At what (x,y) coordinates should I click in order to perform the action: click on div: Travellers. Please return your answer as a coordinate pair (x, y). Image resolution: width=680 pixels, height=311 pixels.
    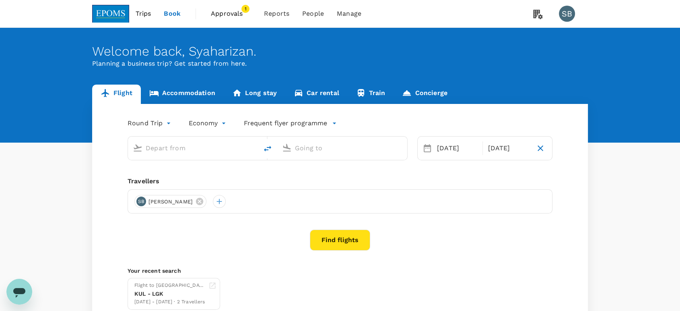
    Looking at the image, I should click on (340, 181).